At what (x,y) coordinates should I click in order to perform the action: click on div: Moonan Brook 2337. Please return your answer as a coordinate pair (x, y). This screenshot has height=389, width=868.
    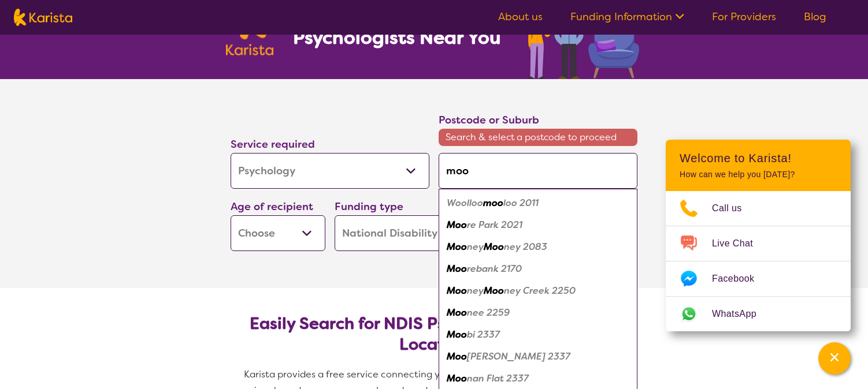
    Looking at the image, I should click on (538, 357).